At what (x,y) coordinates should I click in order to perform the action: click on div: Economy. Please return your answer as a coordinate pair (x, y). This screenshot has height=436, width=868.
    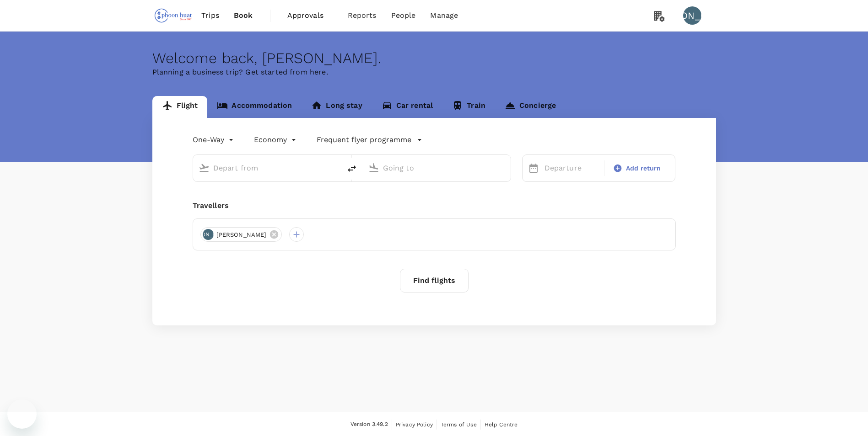
    Looking at the image, I should click on (276, 140).